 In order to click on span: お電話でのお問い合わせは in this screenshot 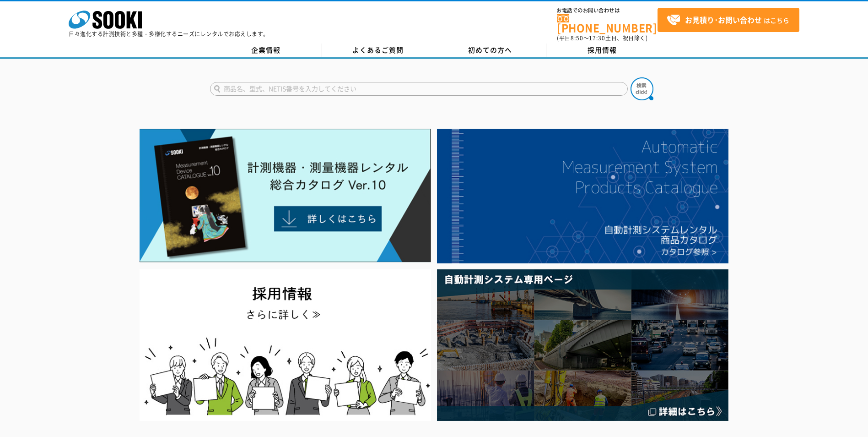, I will do `click(607, 10)`.